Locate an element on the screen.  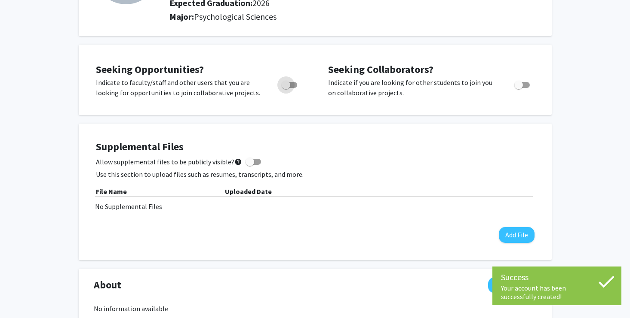
p: Indicate to faculty/staff and other users that you are looking for opportunities to join collabor... is located at coordinates (181, 88).